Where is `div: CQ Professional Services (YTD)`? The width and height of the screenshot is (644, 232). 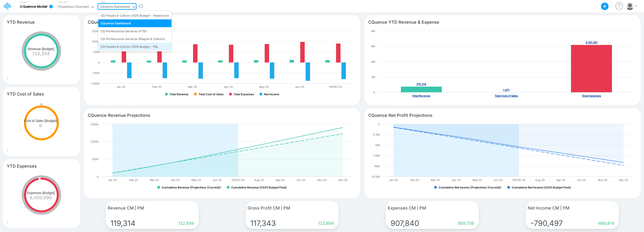 div: CQ Professional Services (YTD) is located at coordinates (135, 31).